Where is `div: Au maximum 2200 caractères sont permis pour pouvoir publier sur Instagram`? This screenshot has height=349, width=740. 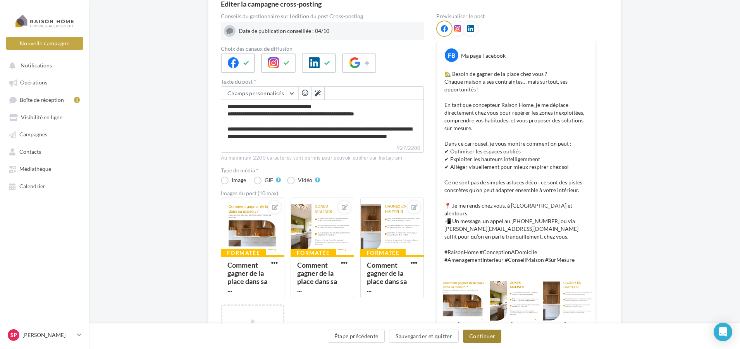 div: Au maximum 2200 caractères sont permis pour pouvoir publier sur Instagram is located at coordinates (322, 158).